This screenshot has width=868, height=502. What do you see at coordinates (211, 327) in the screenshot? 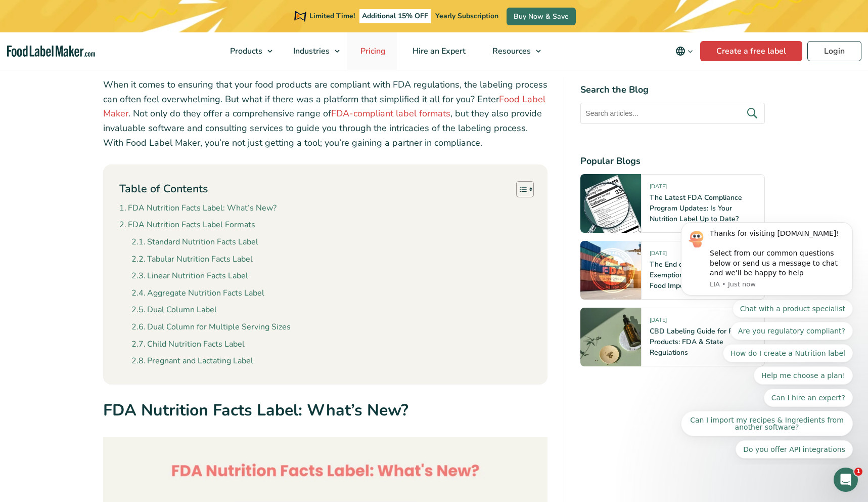
I see `a: Dual Column for Multiple Serving Sizes` at bounding box center [211, 327].